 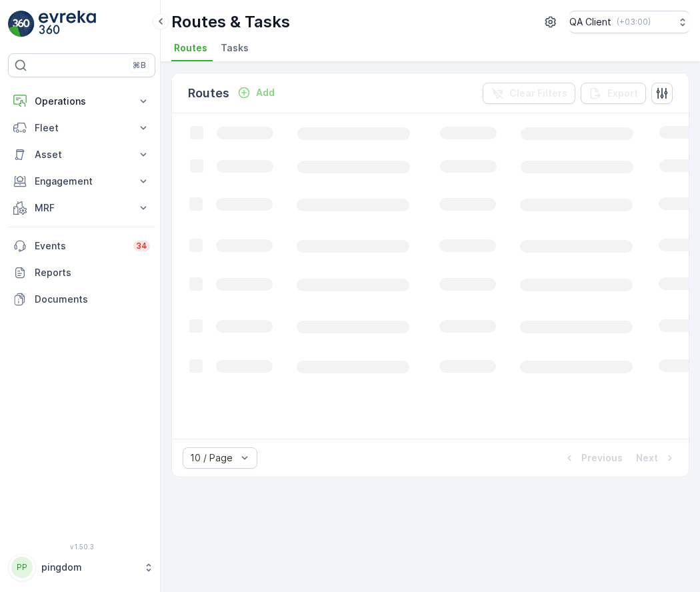 I want to click on p: Routes & Tasks, so click(x=230, y=22).